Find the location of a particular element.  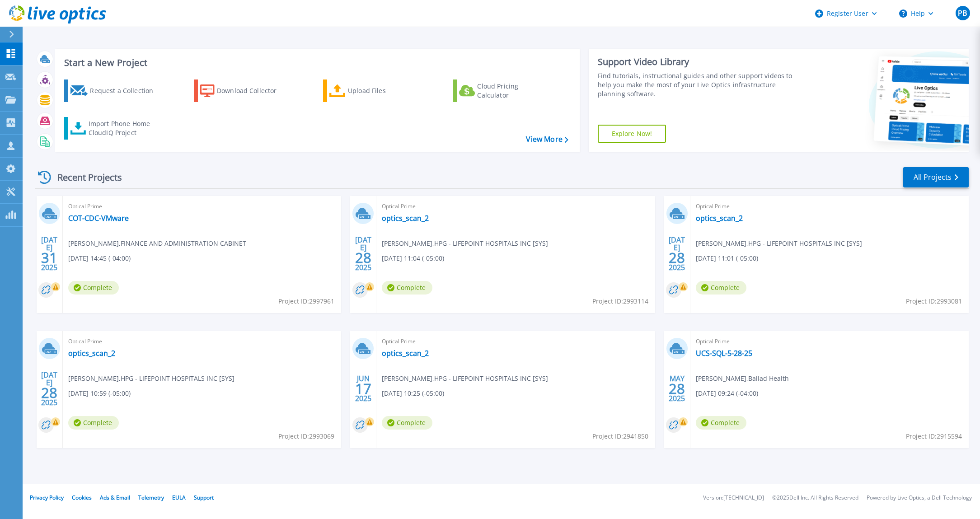

a: Ads & Email is located at coordinates (115, 498).